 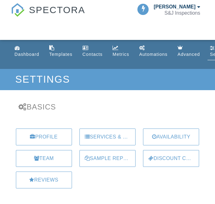 I want to click on a: Reviews, so click(x=44, y=180).